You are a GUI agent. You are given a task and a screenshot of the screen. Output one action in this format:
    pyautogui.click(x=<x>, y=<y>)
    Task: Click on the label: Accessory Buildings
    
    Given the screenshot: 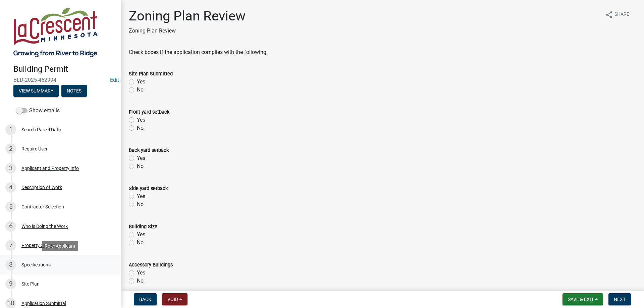 What is the action you would take?
    pyautogui.click(x=150, y=265)
    